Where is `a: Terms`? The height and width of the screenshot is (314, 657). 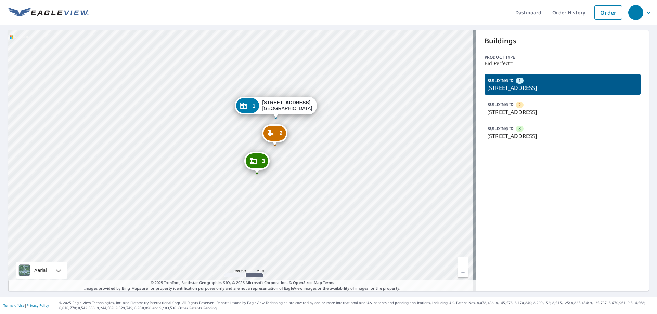 a: Terms is located at coordinates (328, 282).